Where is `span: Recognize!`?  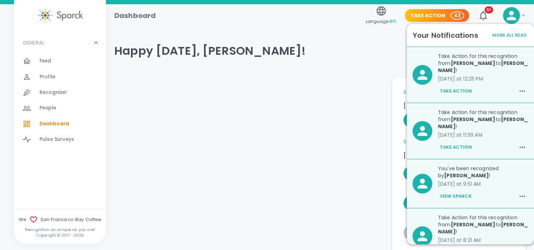
span: Recognize! is located at coordinates (53, 92).